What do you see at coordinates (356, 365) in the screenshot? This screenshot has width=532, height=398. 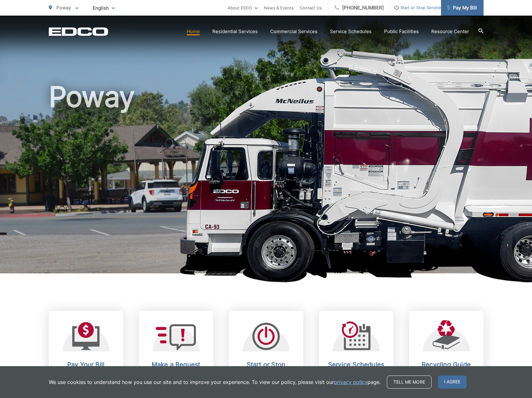 I see `h2: Service Schedules` at bounding box center [356, 365].